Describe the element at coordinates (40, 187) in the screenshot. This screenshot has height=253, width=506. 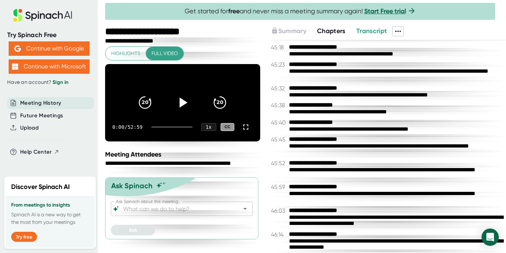
I see `h2: Discover Spinach AI` at that location.